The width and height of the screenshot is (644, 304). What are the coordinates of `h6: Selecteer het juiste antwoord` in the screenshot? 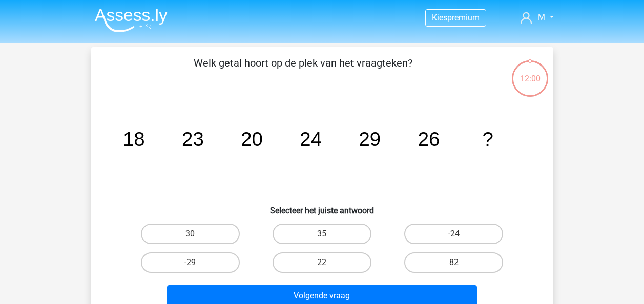 It's located at (322, 206).